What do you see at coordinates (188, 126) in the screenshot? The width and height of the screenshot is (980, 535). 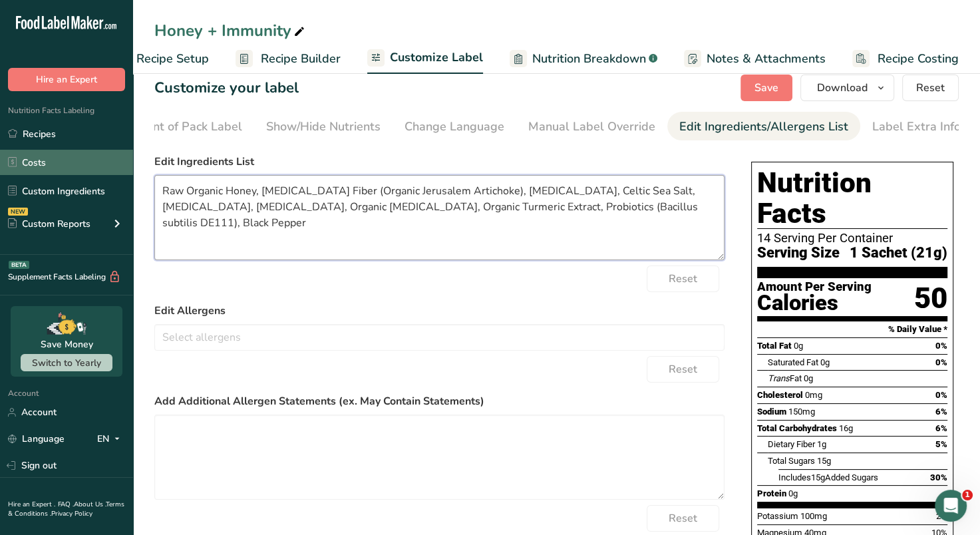 I see `div: Front of Pack Label` at bounding box center [188, 126].